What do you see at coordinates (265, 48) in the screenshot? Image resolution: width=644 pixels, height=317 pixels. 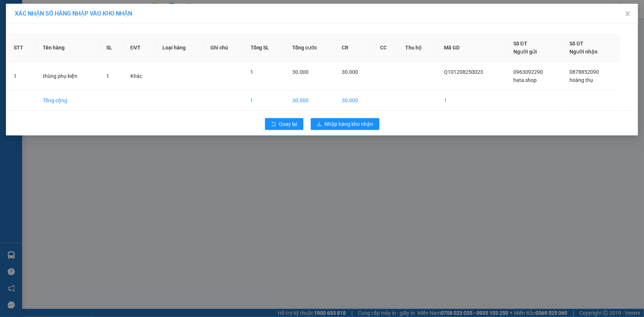 I see `th: Tổng SL` at bounding box center [265, 48].